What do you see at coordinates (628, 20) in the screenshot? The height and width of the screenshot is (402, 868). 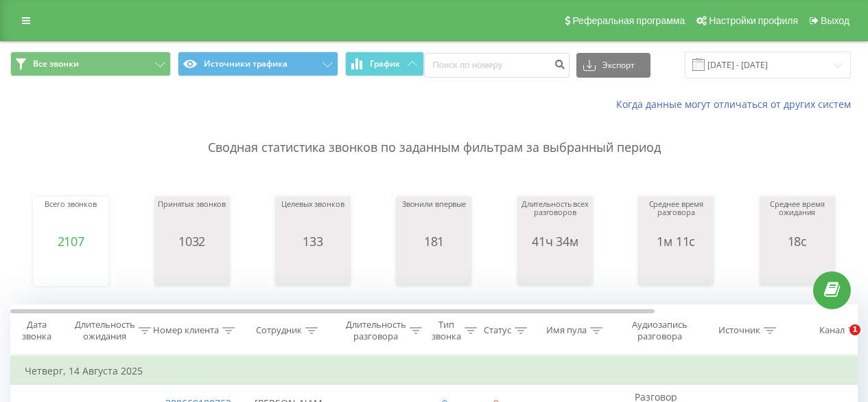 I see `span: Реферальная программа` at bounding box center [628, 20].